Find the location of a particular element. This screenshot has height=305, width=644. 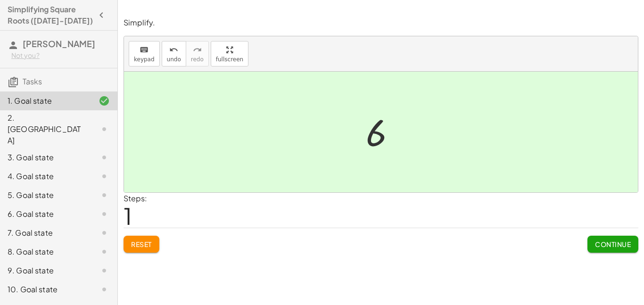

p: Simplify. is located at coordinates (381, 23).